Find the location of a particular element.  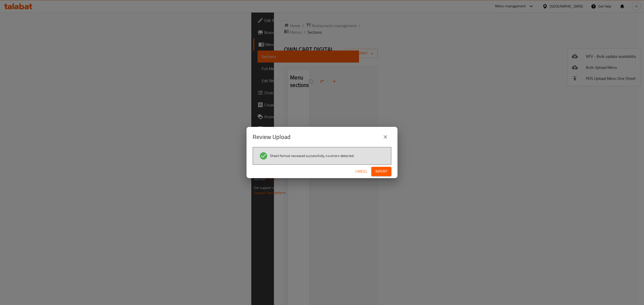

button: close is located at coordinates (386, 137).